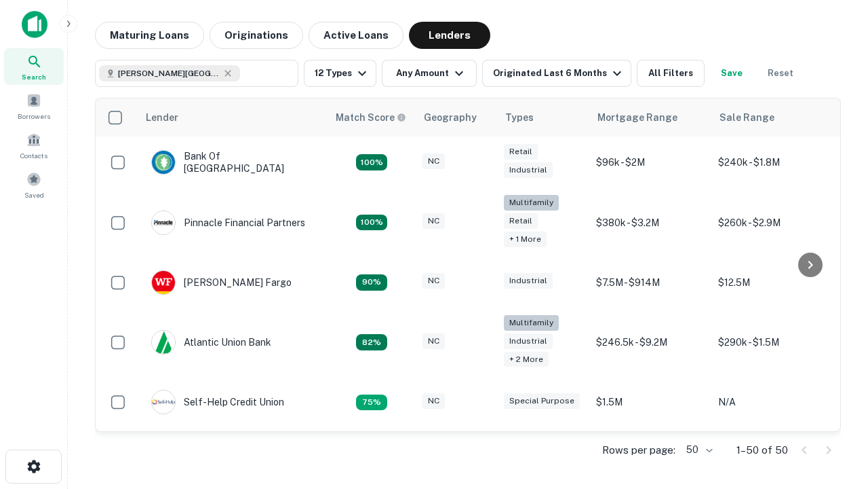 The width and height of the screenshot is (868, 489). Describe the element at coordinates (450, 117) in the screenshot. I see `div: Geography` at that location.